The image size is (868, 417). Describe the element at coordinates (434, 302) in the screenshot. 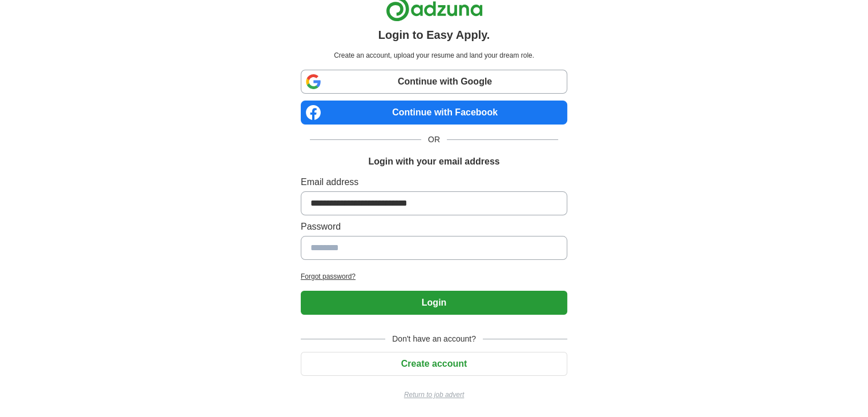

I see `button: Login` at that location.